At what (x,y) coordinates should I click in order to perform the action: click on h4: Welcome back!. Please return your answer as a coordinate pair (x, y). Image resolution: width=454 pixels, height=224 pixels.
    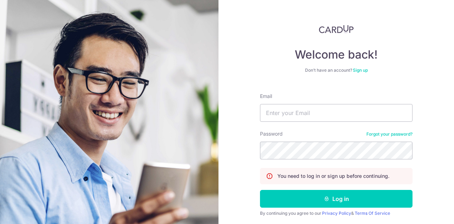
    Looking at the image, I should click on (336, 55).